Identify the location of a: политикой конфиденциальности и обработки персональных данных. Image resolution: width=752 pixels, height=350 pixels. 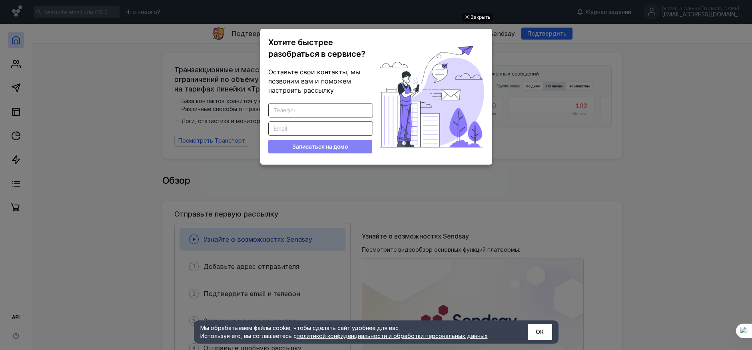
(392, 336).